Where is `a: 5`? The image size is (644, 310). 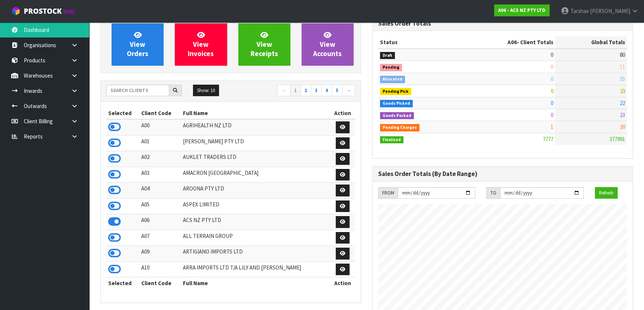
a: 5 is located at coordinates (337, 91).